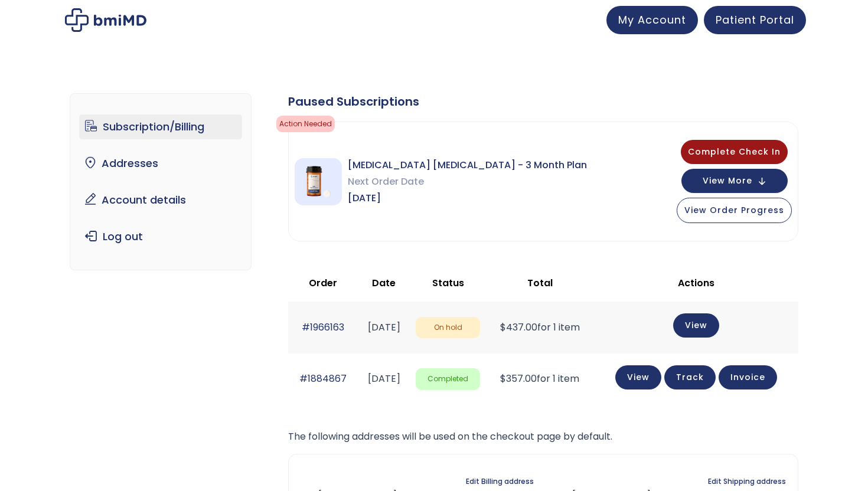 This screenshot has width=868, height=491. Describe the element at coordinates (755, 20) in the screenshot. I see `span: Patient Portal` at that location.